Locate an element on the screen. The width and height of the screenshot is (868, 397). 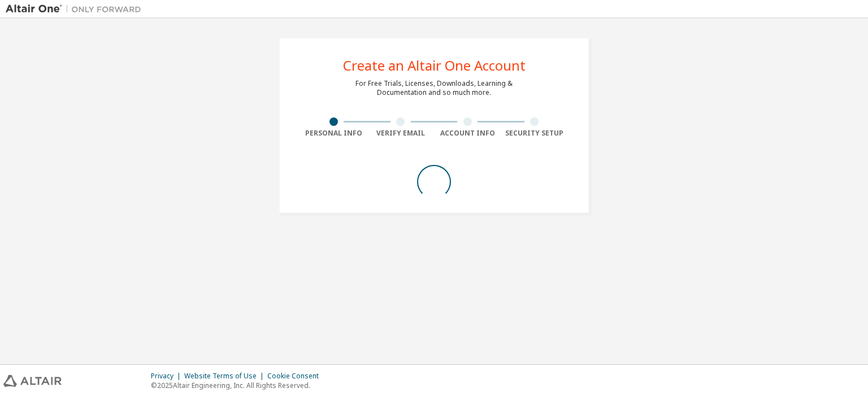
div: Website Terms of Use is located at coordinates (226, 377).